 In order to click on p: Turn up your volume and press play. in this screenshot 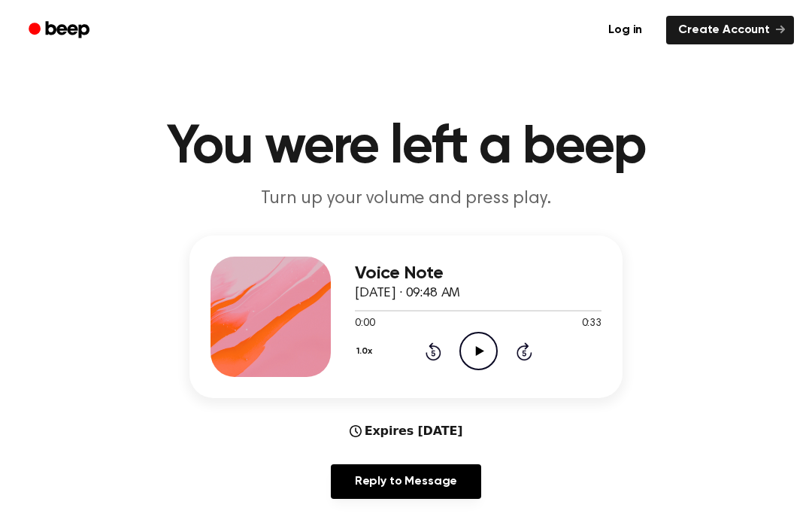, I will do `click(406, 198)`.